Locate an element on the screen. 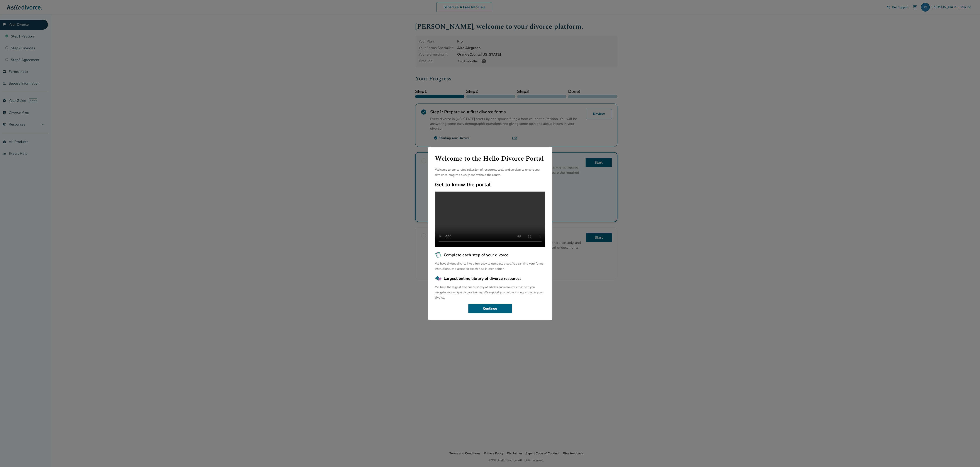 Image resolution: width=980 pixels, height=467 pixels. button: Continue is located at coordinates (490, 308).